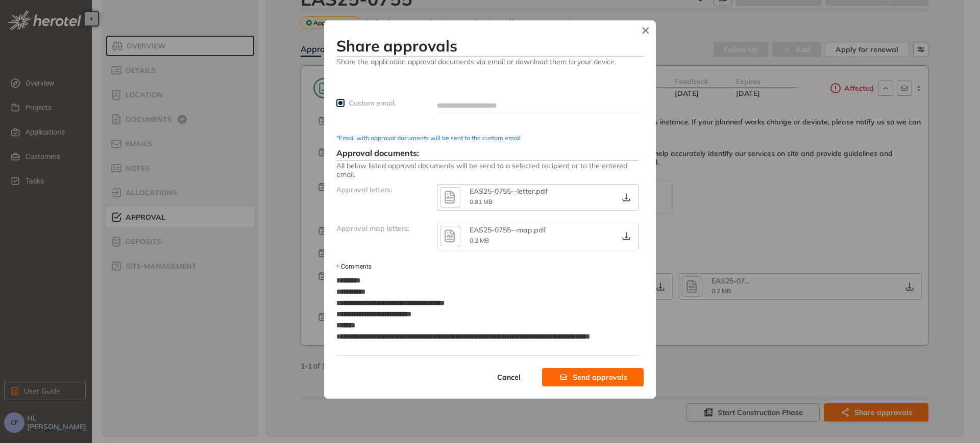  I want to click on textarea: Comments, so click(484, 314).